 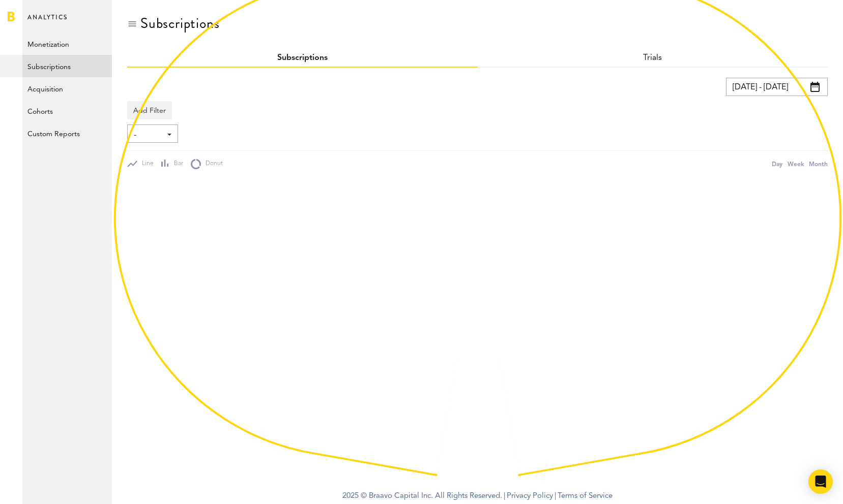 I want to click on a: Trials, so click(x=652, y=58).